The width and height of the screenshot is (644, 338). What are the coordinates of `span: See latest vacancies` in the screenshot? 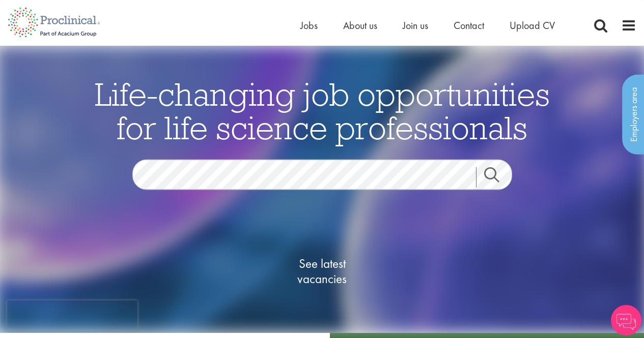 It's located at (322, 271).